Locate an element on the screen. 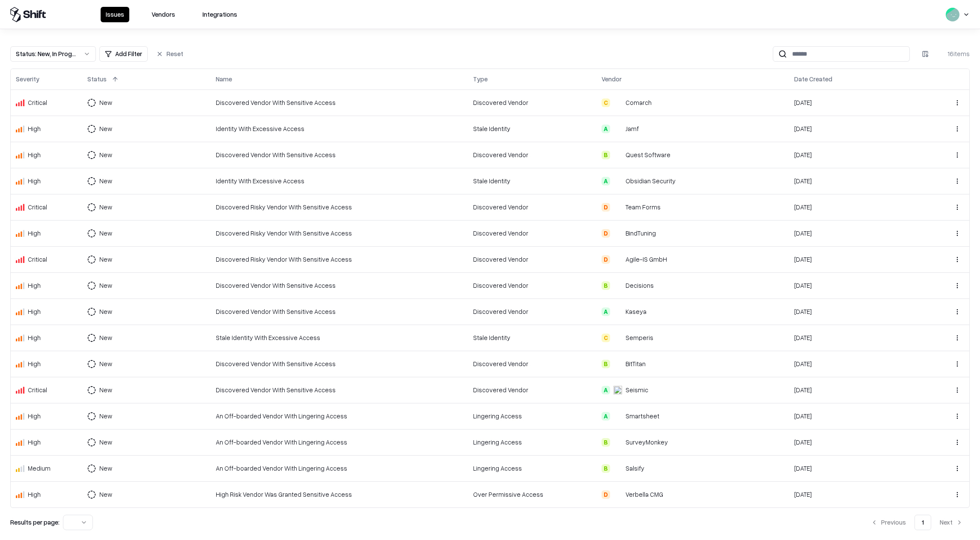  div: Smartsheet is located at coordinates (643, 416).